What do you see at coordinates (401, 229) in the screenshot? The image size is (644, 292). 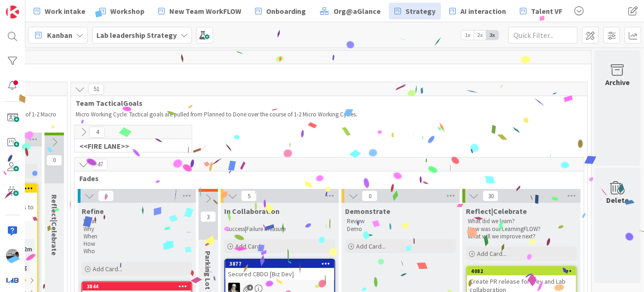 I see `p: Demo` at bounding box center [401, 229].